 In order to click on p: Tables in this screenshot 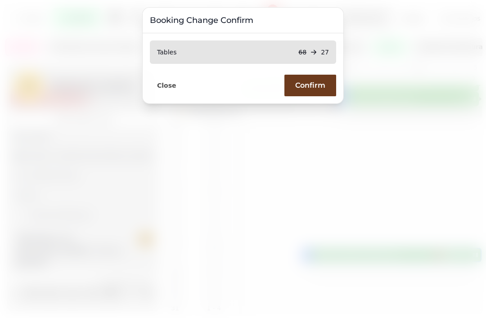, I will do `click(167, 52)`.